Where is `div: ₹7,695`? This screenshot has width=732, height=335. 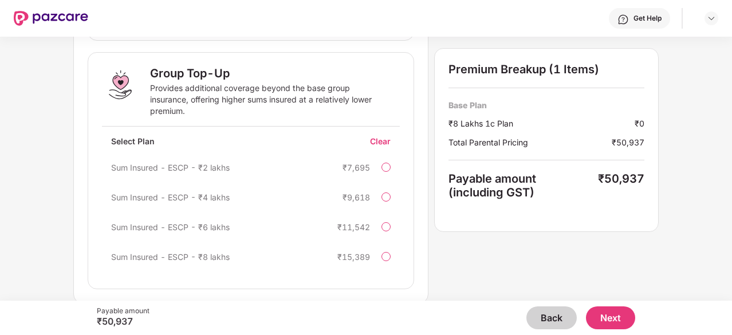
div: ₹7,695 is located at coordinates (356, 167).